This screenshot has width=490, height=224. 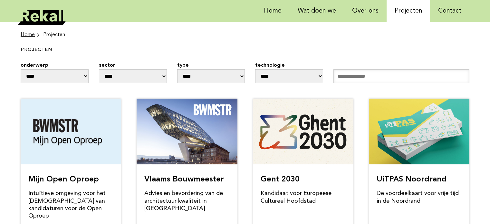 I want to click on label: technologie, so click(x=289, y=65).